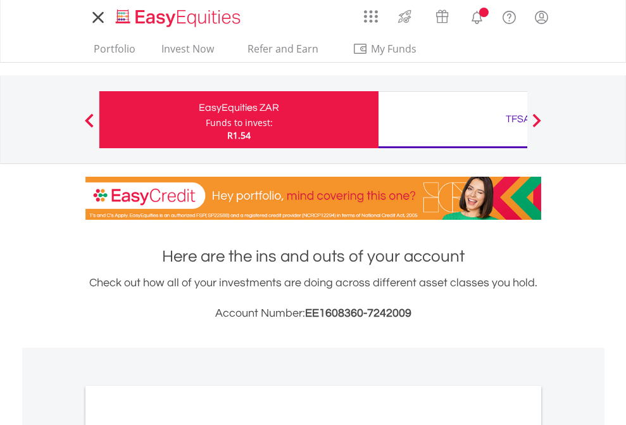 Image resolution: width=626 pixels, height=425 pixels. What do you see at coordinates (239, 123) in the screenshot?
I see `div: Funds to invest:` at bounding box center [239, 123].